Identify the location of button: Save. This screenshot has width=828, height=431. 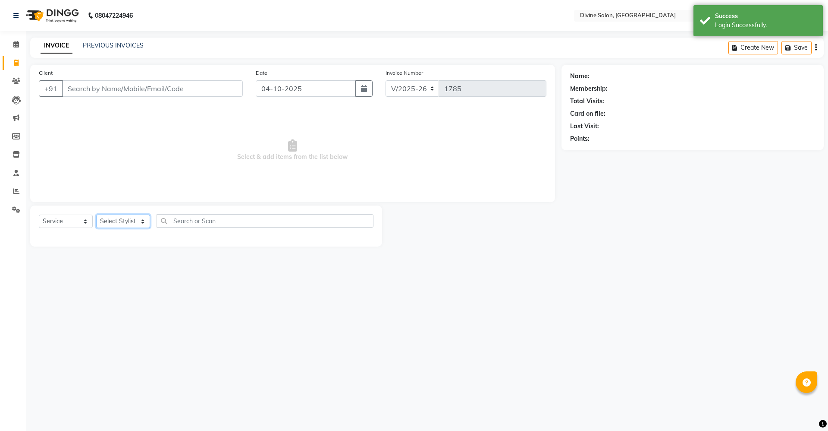
(797, 47).